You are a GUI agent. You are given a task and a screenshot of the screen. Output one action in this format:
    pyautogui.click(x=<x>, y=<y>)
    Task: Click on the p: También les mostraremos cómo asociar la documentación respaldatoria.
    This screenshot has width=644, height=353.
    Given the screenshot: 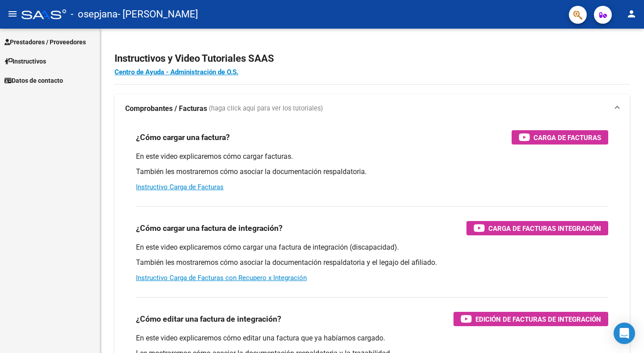 What is the action you would take?
    pyautogui.click(x=372, y=172)
    